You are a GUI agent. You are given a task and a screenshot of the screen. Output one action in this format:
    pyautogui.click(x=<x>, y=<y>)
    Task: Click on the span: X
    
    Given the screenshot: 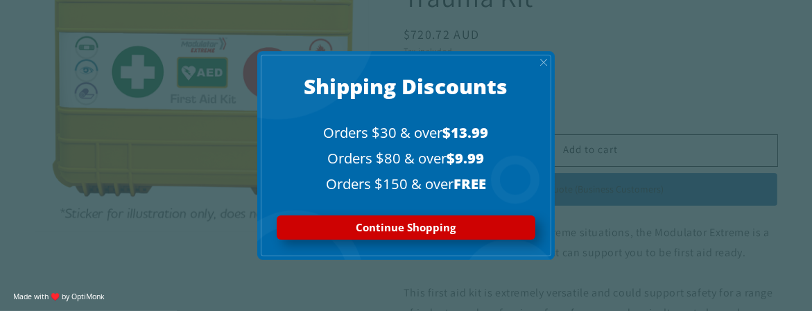 What is the action you would take?
    pyautogui.click(x=544, y=62)
    